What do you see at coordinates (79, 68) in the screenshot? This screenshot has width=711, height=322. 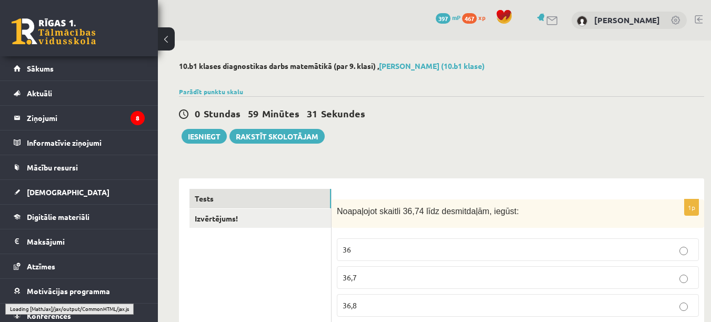 I see `a: Sākums` at bounding box center [79, 68].